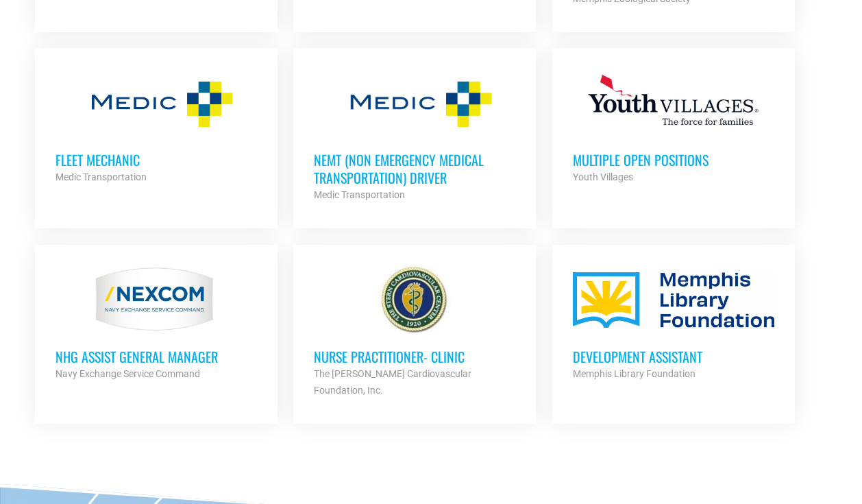 Image resolution: width=862 pixels, height=504 pixels. I want to click on strong: Youth Villages, so click(603, 177).